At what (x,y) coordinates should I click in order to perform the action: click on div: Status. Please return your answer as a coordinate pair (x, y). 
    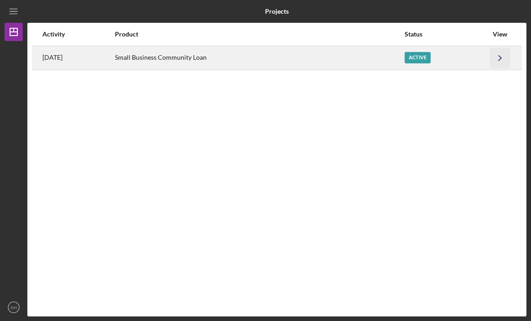
    Looking at the image, I should click on (446, 34).